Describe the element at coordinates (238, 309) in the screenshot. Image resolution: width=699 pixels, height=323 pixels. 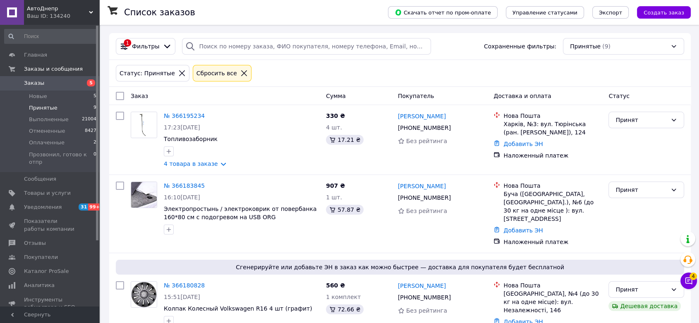
I see `a: Колпак Колесный Volkswagen R16 4 шт (графит)` at that location.